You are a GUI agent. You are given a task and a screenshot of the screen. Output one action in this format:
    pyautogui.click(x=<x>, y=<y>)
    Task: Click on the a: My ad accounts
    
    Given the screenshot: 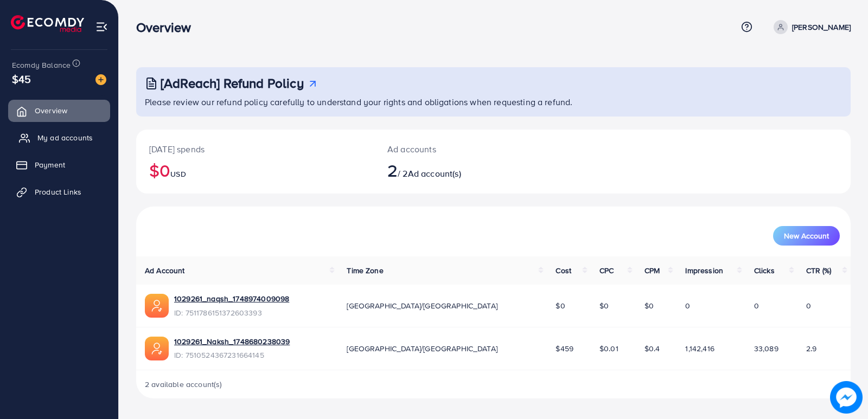 What is the action you would take?
    pyautogui.click(x=59, y=138)
    